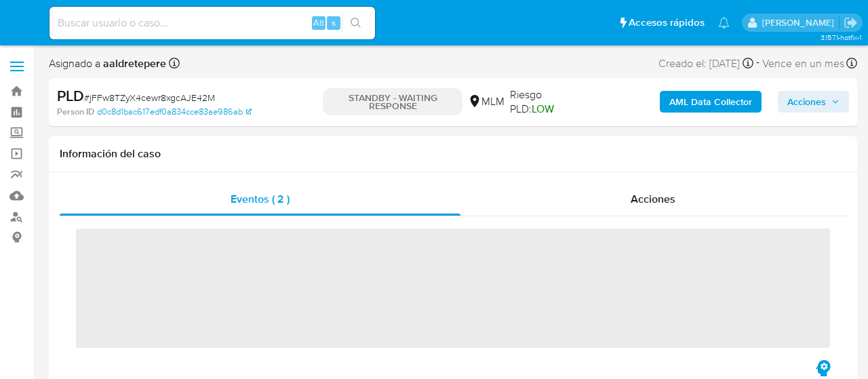 The width and height of the screenshot is (868, 379). What do you see at coordinates (75, 112) in the screenshot?
I see `b: Person ID` at bounding box center [75, 112].